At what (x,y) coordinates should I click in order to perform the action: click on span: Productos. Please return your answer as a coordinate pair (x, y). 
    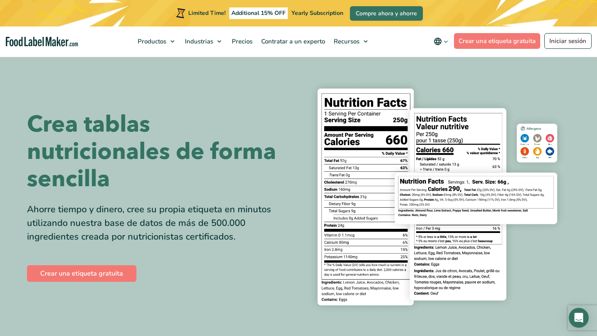
    Looking at the image, I should click on (151, 41).